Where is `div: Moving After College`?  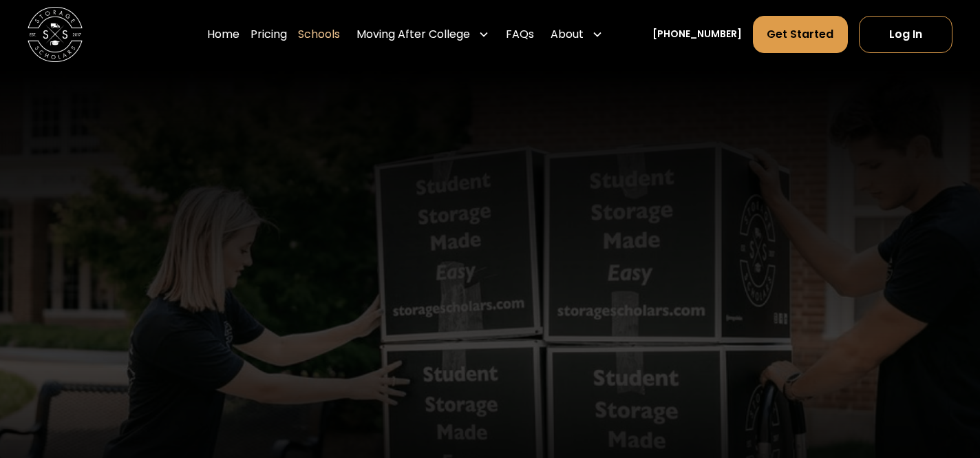
div: Moving After College is located at coordinates (413, 35).